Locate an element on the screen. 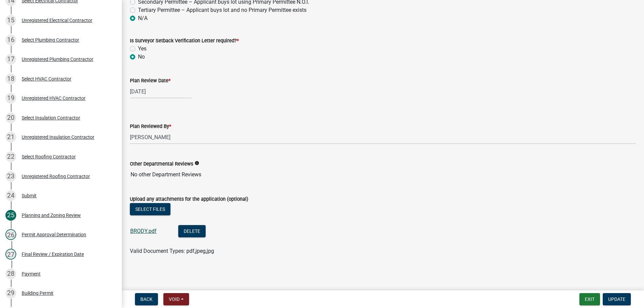  div: 22 is located at coordinates (11, 157).